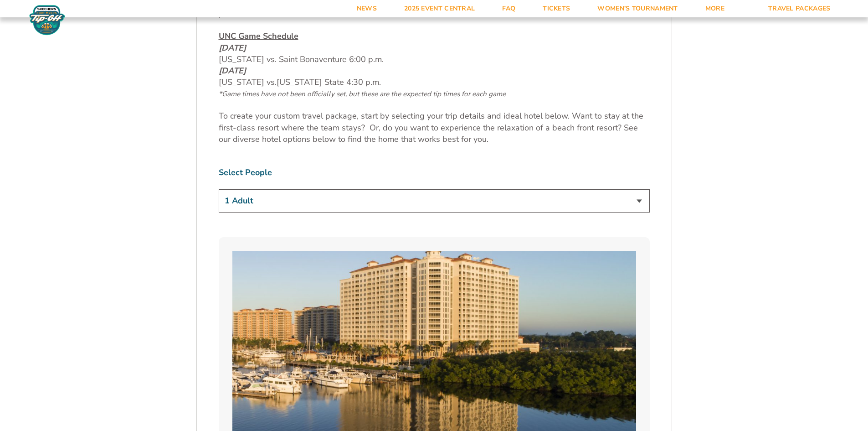 The image size is (868, 431). Describe the element at coordinates (434, 128) in the screenshot. I see `p: To create your custom travel package, start by selecting your trip details and ideal hotel below....` at that location.